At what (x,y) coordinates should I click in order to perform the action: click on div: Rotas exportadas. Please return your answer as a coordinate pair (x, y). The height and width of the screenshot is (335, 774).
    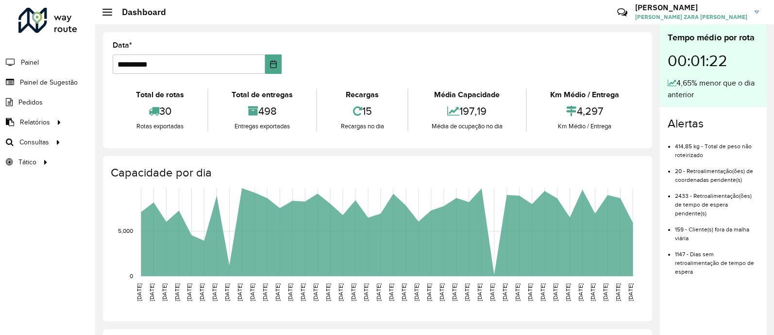
    Looking at the image, I should click on (160, 126).